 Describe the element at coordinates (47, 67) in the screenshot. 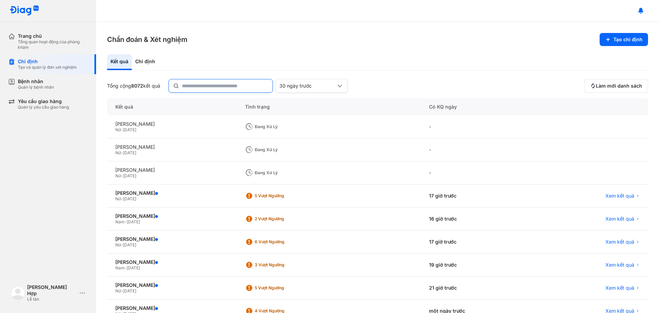

I see `div: Tạo và quản lý đơn xét nghiệm` at that location.